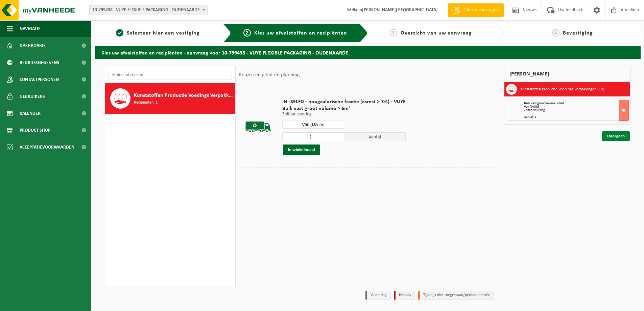 The image size is (644, 311). I want to click on input: Selecteer datum, so click(313, 124).